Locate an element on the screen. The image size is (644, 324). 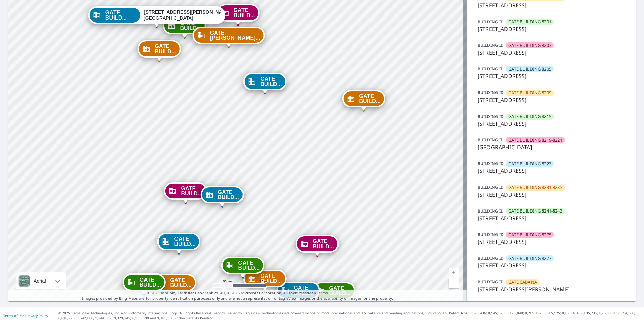
a: Current Level 19, Zoom Out is located at coordinates (453, 283).